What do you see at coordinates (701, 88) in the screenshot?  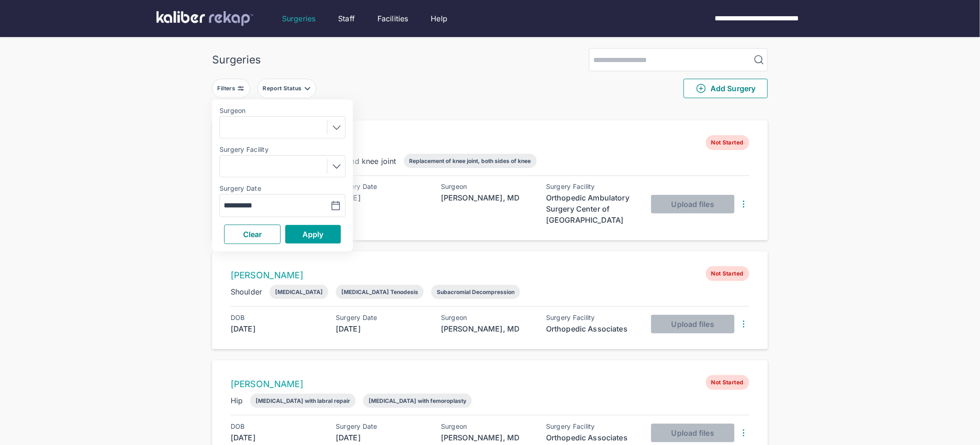 I see `img: PlusCircleGreen.5fd88d77.svg` at bounding box center [701, 88].